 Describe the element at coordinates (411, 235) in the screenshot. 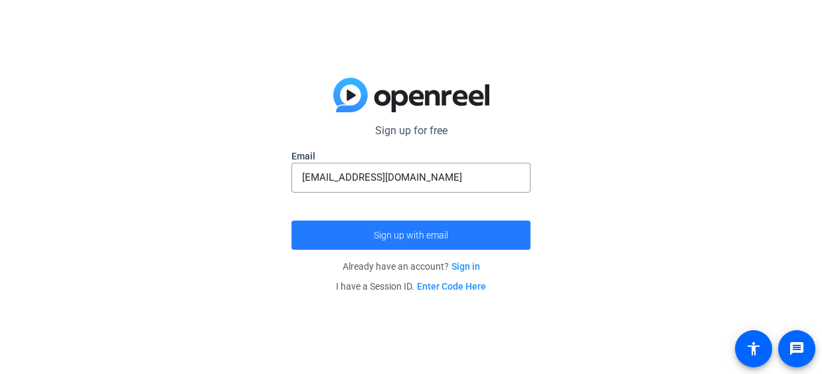

I see `button: Sign up with email` at that location.